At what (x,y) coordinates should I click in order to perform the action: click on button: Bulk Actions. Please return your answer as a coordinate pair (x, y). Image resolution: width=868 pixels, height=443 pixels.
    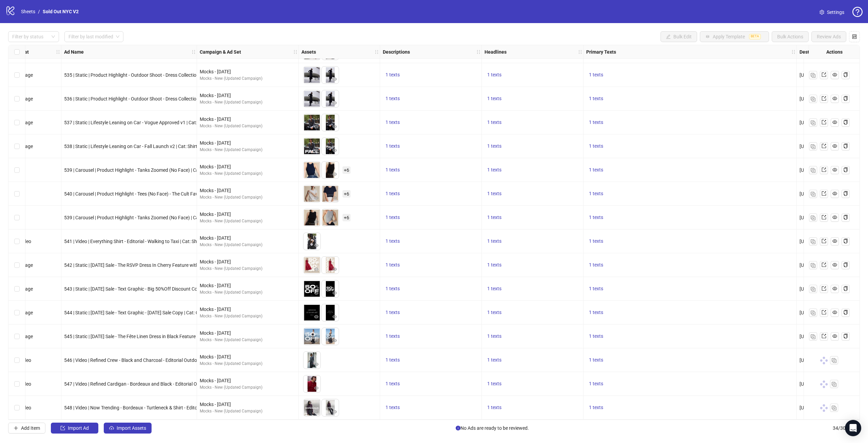
    Looking at the image, I should click on (789, 36).